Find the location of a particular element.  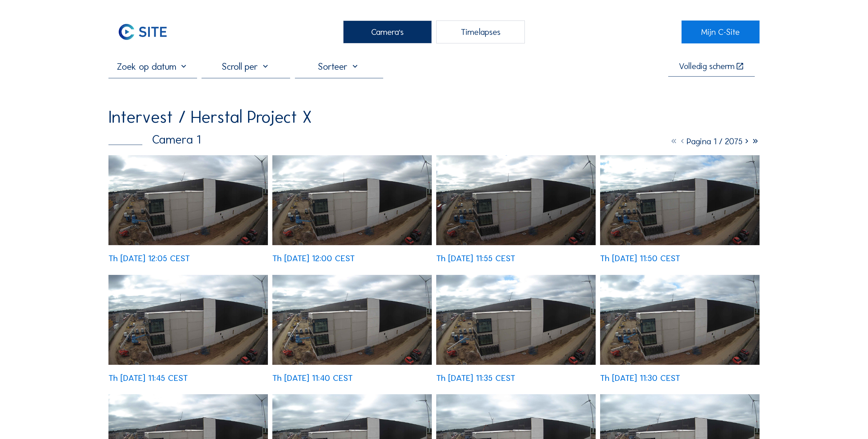

div: Camera's is located at coordinates (387, 32).